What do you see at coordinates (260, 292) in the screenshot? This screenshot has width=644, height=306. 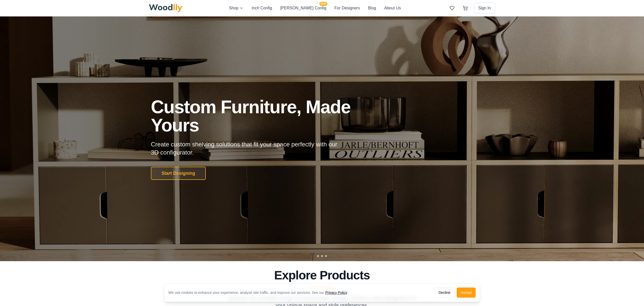 I see `div: We use cookies to enhance your experience, analyze site traffic, and improve our services. See our .` at bounding box center [260, 292].